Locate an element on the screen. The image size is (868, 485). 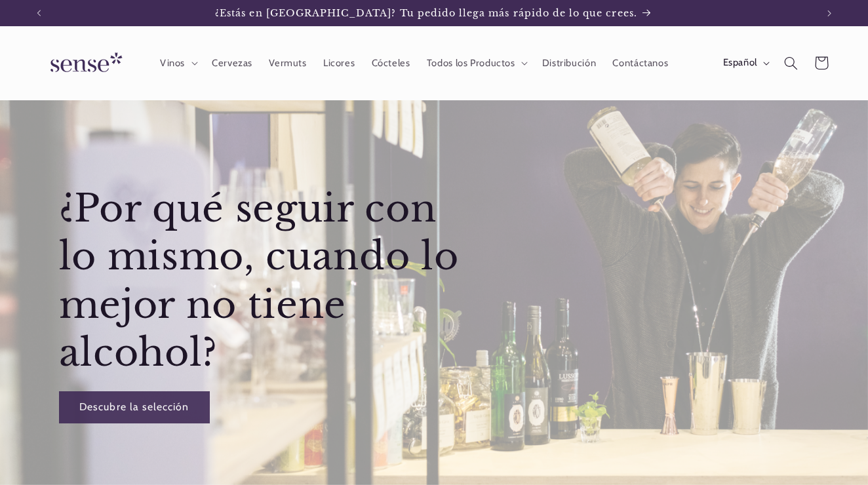
a: Distribución is located at coordinates (569, 63).